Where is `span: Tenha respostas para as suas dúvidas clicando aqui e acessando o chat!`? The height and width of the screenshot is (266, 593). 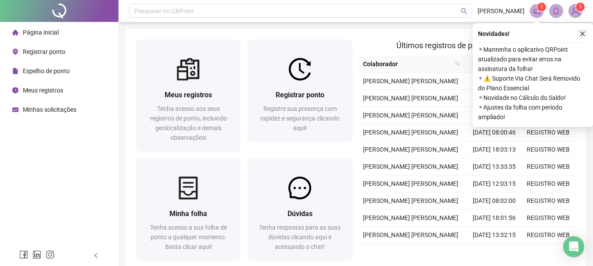 span: Tenha respostas para as suas dúvidas clicando aqui e acessando o chat! is located at coordinates (300, 237).